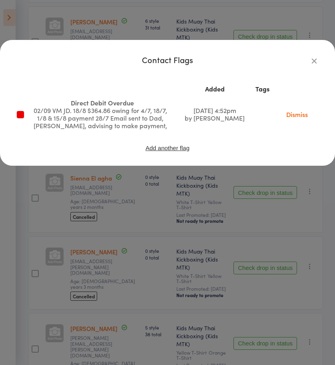 This screenshot has width=335, height=365. Describe the element at coordinates (215, 89) in the screenshot. I see `th: Added` at that location.